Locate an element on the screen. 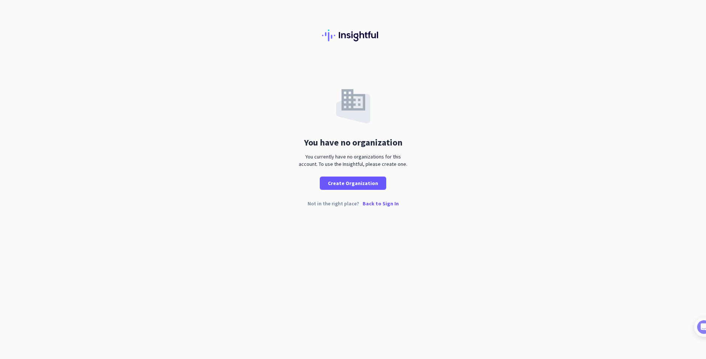 The height and width of the screenshot is (359, 706). p: Back to Sign In is located at coordinates (381, 203).